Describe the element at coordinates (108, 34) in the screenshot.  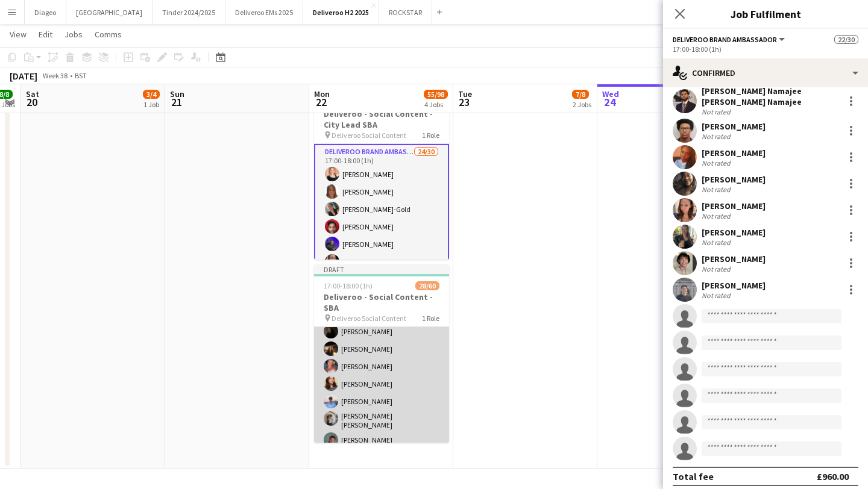
I see `span: Comms` at that location.